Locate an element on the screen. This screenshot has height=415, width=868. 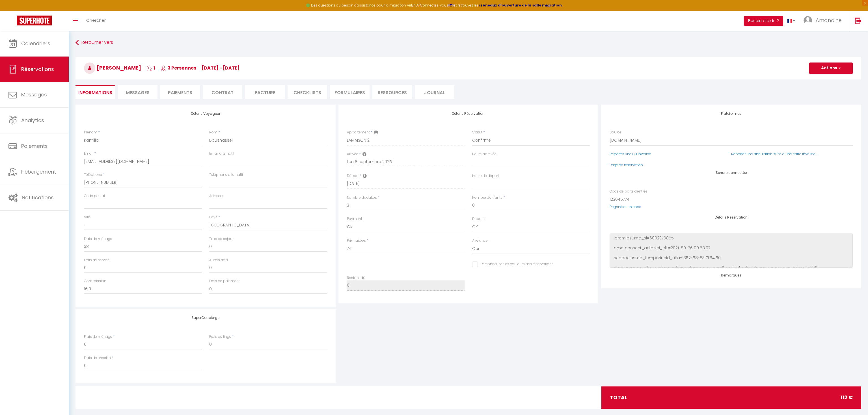
label: Frais de paiement is located at coordinates (225, 281).